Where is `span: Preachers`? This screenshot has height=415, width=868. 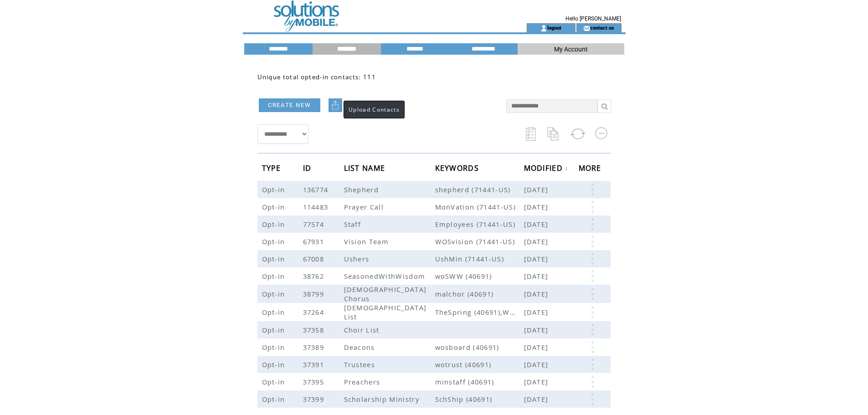 span: Preachers is located at coordinates (363, 382).